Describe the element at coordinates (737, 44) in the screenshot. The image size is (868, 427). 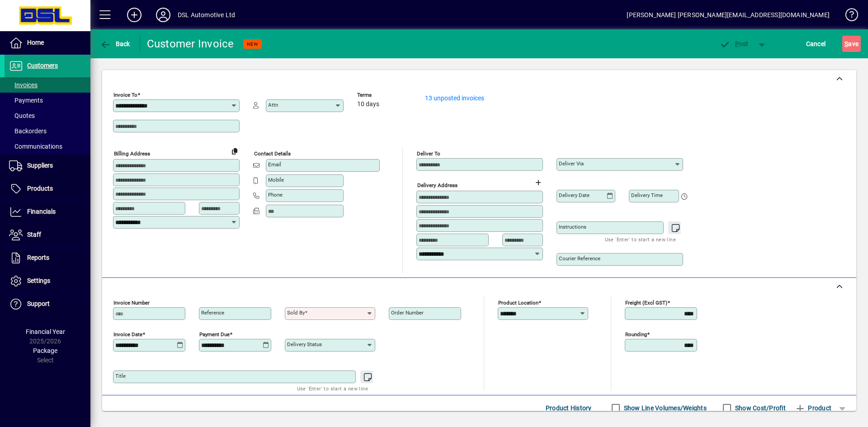
I see `span: P` at that location.